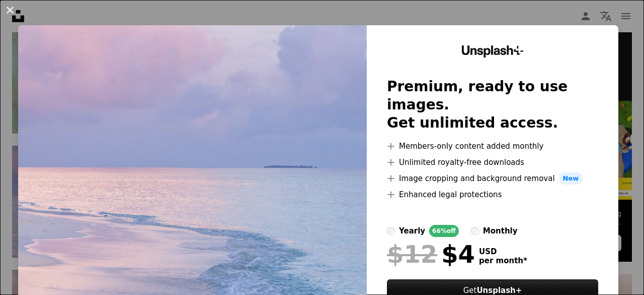 The width and height of the screenshot is (644, 295). I want to click on div: yearly, so click(412, 231).